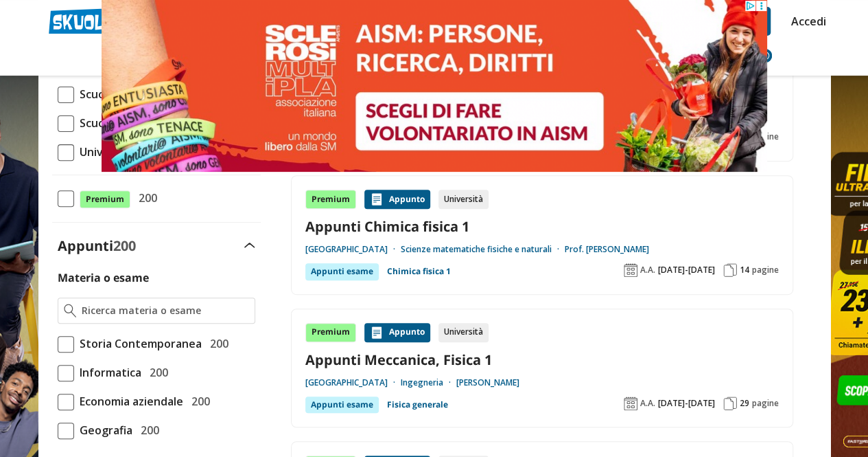 Image resolution: width=868 pixels, height=457 pixels. I want to click on span: Storia Contemporanea, so click(138, 343).